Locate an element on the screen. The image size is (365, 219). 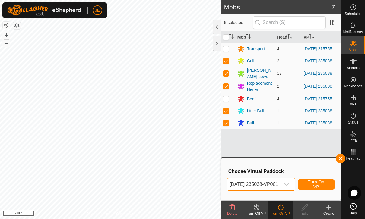
div: Create is located at coordinates (329, 214).